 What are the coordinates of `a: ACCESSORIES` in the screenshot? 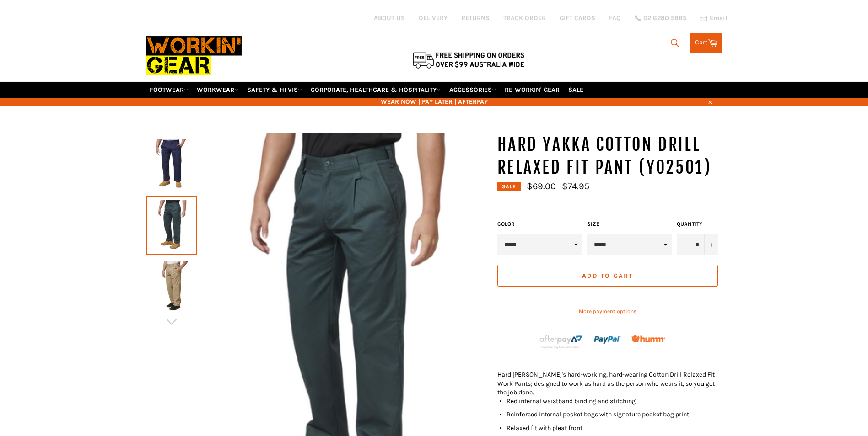 It's located at (473, 90).